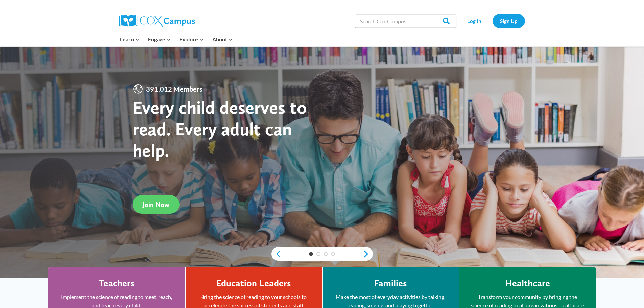  What do you see at coordinates (254, 284) in the screenshot?
I see `h4: Education Leaders` at bounding box center [254, 284].